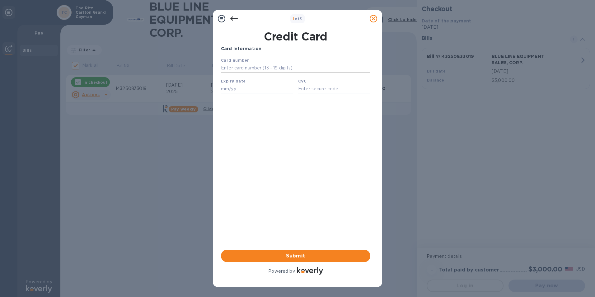 The image size is (595, 297). I want to click on button: Submit, so click(296, 256).